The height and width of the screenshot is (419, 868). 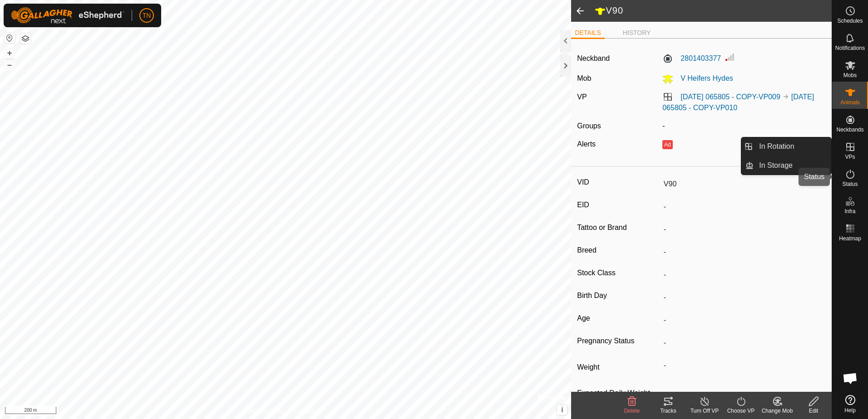 What do you see at coordinates (9, 38) in the screenshot?
I see `button: Reset Map` at bounding box center [9, 38].